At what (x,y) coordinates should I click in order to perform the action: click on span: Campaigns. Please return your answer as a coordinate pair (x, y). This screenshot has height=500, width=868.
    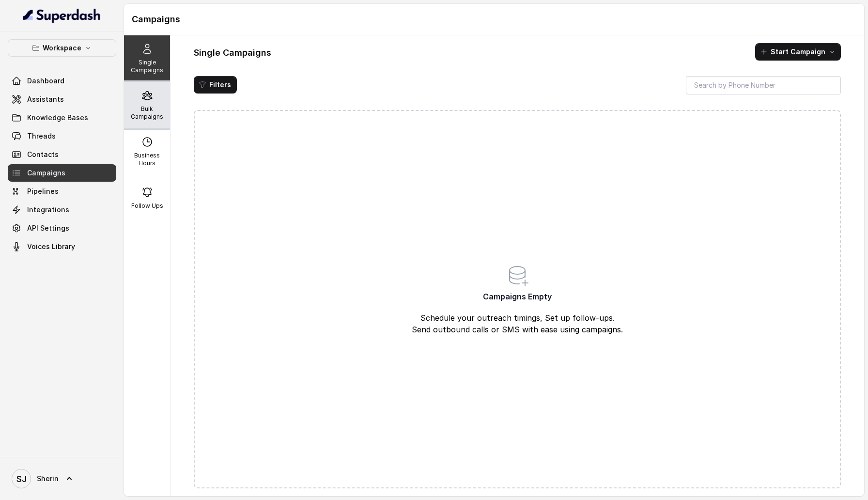
    Looking at the image, I should click on (46, 173).